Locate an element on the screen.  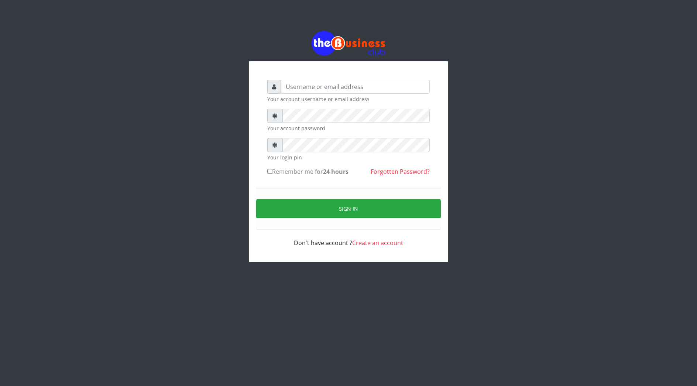
button: Sign in is located at coordinates (349, 209).